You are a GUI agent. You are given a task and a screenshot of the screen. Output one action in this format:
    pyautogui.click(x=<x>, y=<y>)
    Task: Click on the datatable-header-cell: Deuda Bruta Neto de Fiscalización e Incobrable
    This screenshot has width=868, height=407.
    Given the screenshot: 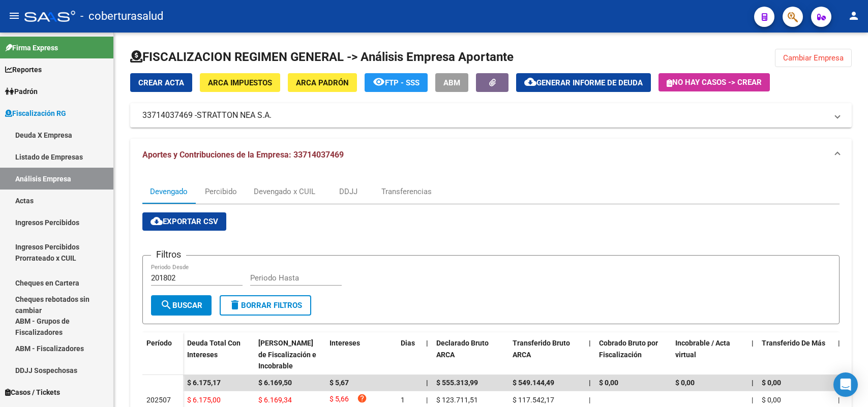 What is the action you would take?
    pyautogui.click(x=290, y=355)
    